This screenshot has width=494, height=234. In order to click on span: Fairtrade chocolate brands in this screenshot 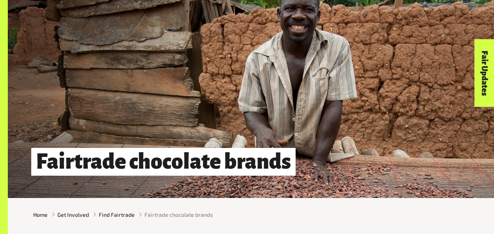, I will do `click(179, 214)`.